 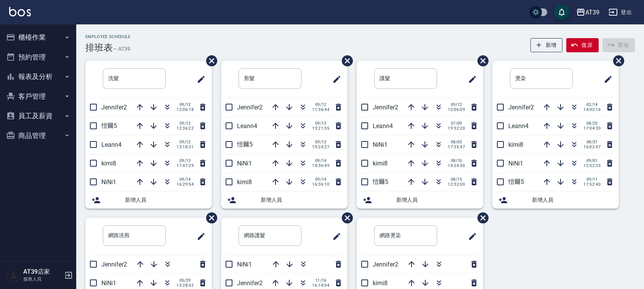 I want to click on h2: Employee Schedule, so click(x=108, y=37).